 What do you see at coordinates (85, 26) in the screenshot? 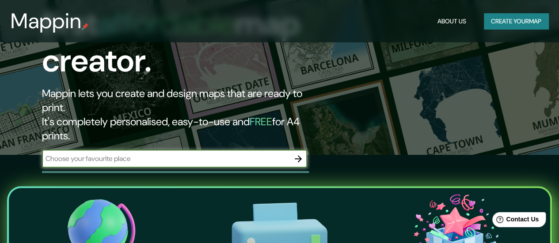
I see `img: mappin-pin` at bounding box center [85, 26].